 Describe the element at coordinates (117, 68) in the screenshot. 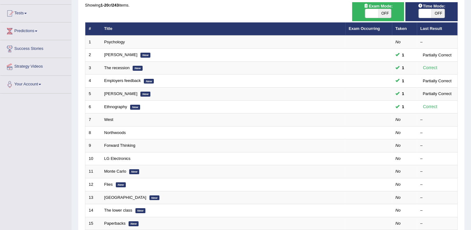

I see `a: The recession` at that location.